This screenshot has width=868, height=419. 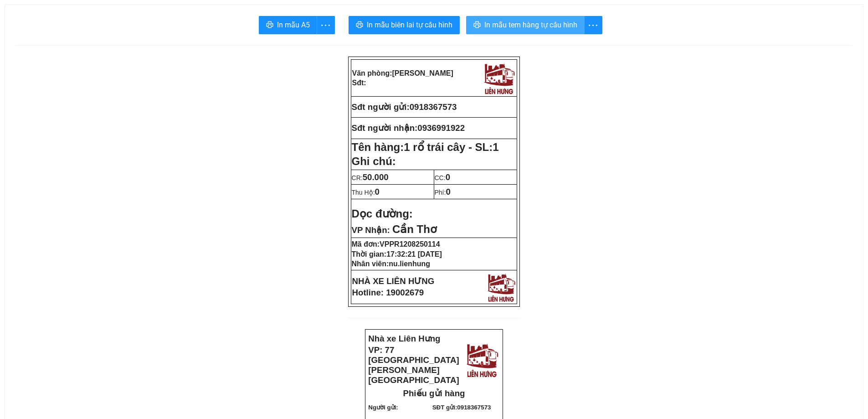 I want to click on strong: Dọc đường:, so click(x=383, y=213).